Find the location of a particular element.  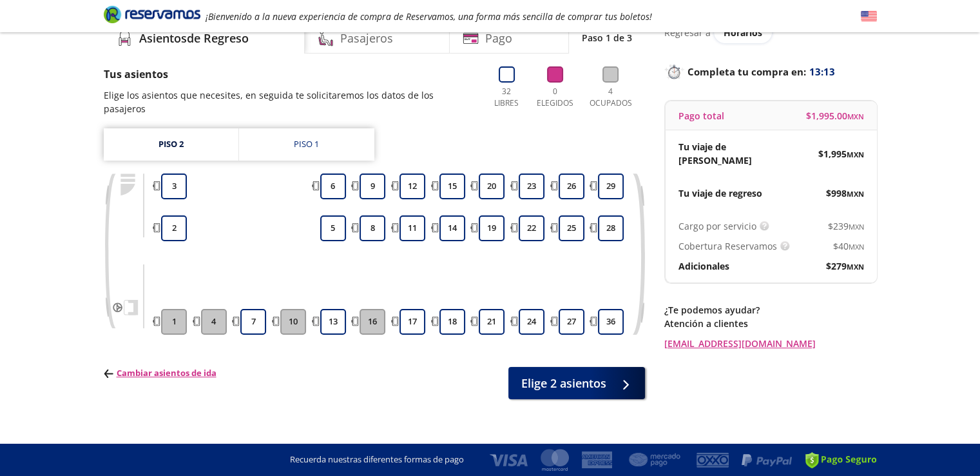

p: Cargo por servicio is located at coordinates (717, 226).